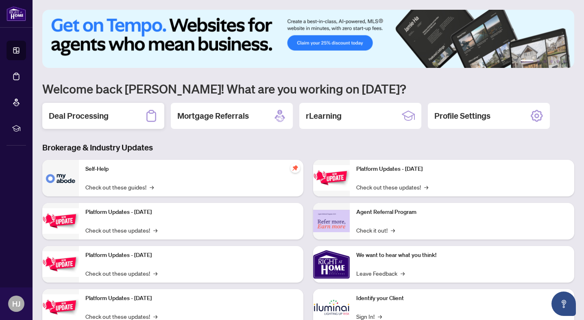  I want to click on h3: Brokerage & Industry Updates, so click(308, 148).